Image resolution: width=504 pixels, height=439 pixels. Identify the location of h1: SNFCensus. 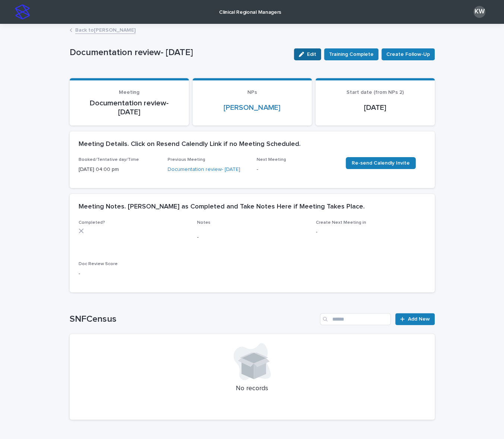
(193, 319).